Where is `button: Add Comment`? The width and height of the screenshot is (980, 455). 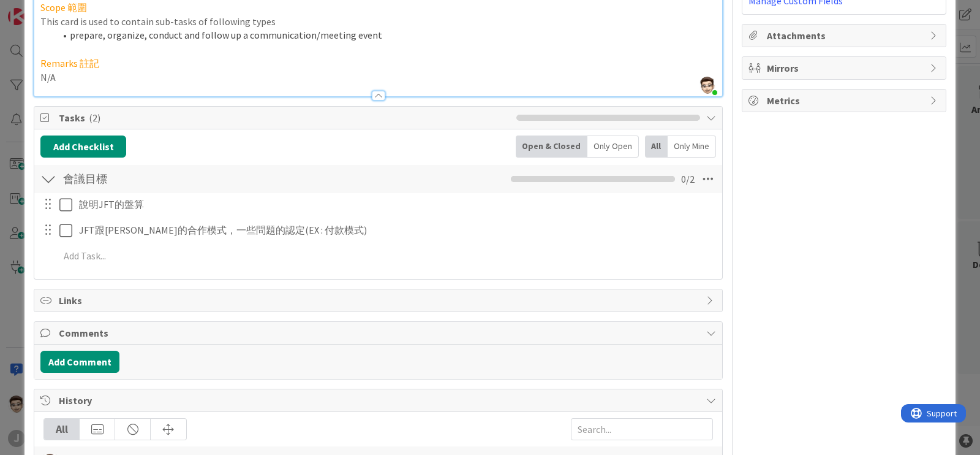 button: Add Comment is located at coordinates (79, 362).